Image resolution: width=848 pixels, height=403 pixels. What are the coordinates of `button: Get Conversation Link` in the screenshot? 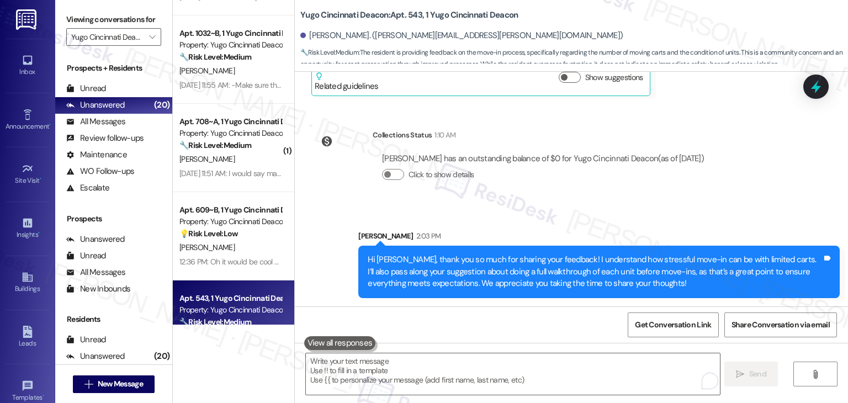 It's located at (673, 325).